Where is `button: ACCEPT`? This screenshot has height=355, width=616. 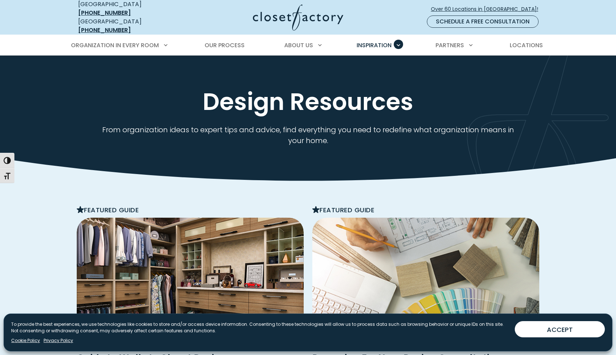
button: ACCEPT is located at coordinates (559, 329).